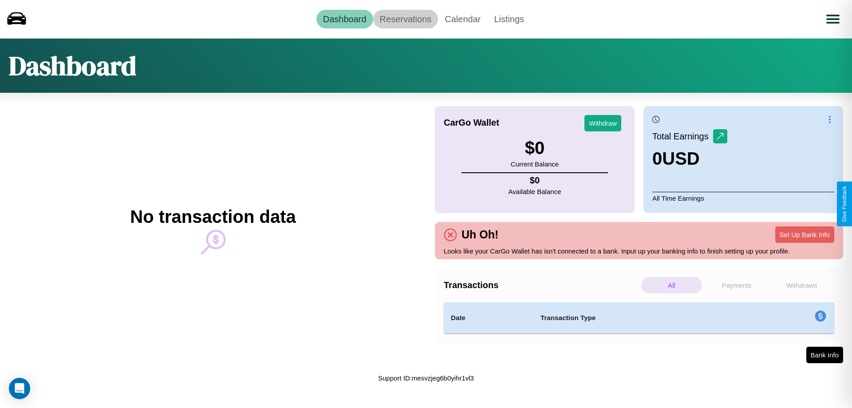  I want to click on p: All, so click(672, 285).